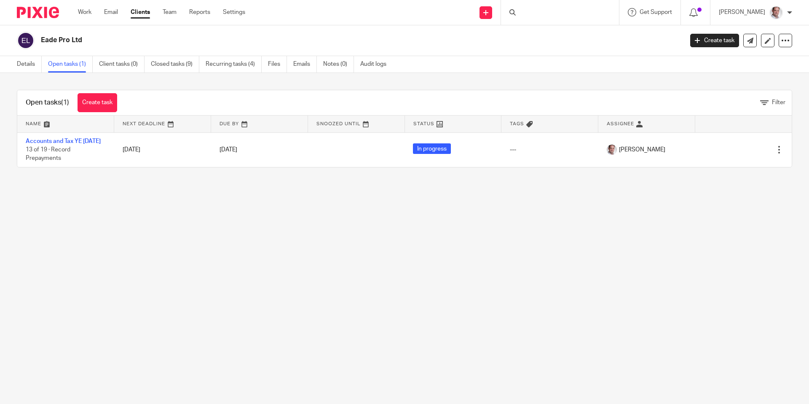  I want to click on span: Tags, so click(517, 123).